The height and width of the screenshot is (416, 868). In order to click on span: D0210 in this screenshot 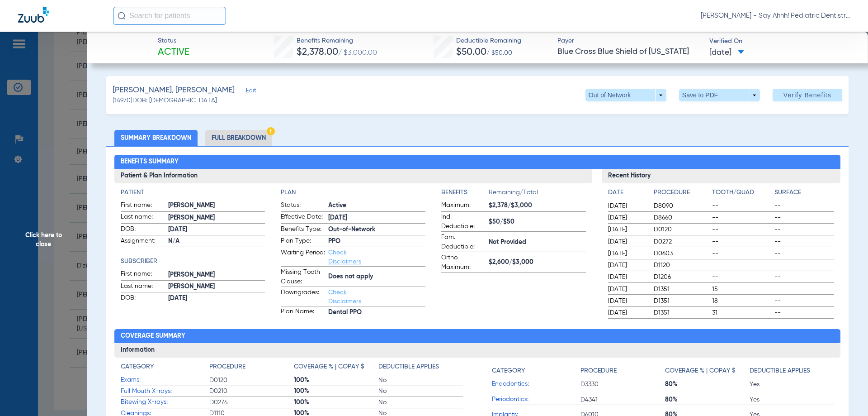, I will do `click(251, 391)`.